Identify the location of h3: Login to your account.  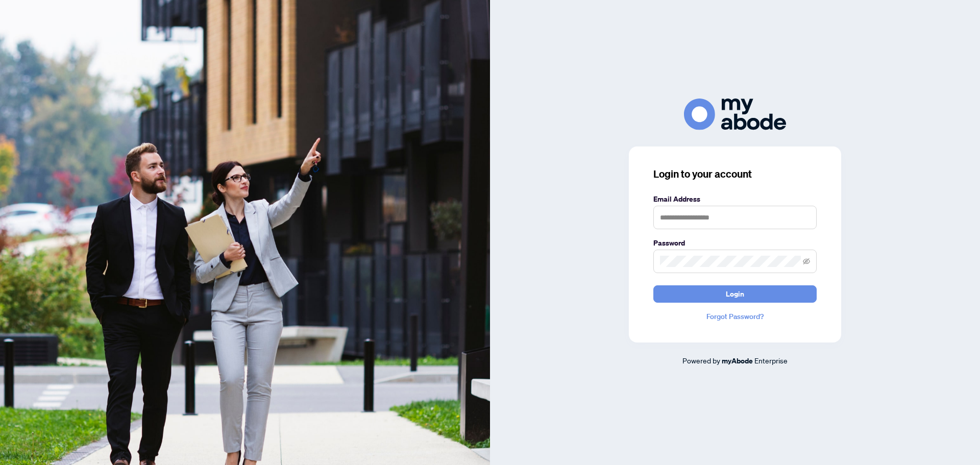
(735, 174).